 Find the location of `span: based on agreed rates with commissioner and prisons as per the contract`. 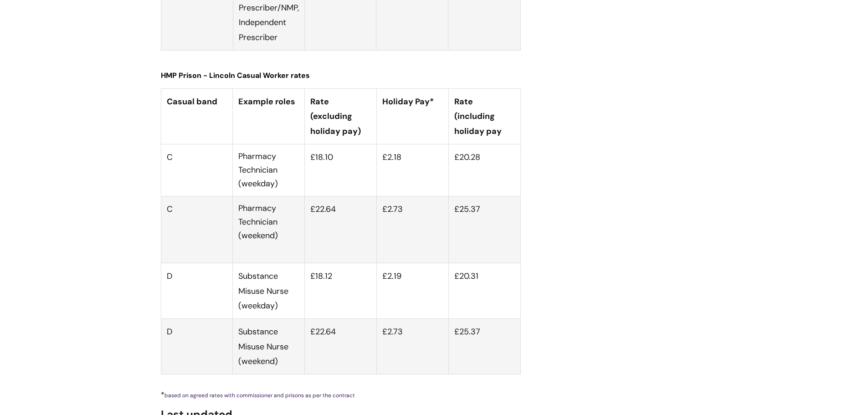

span: based on agreed rates with commissioner and prisons as per the contract is located at coordinates (260, 396).